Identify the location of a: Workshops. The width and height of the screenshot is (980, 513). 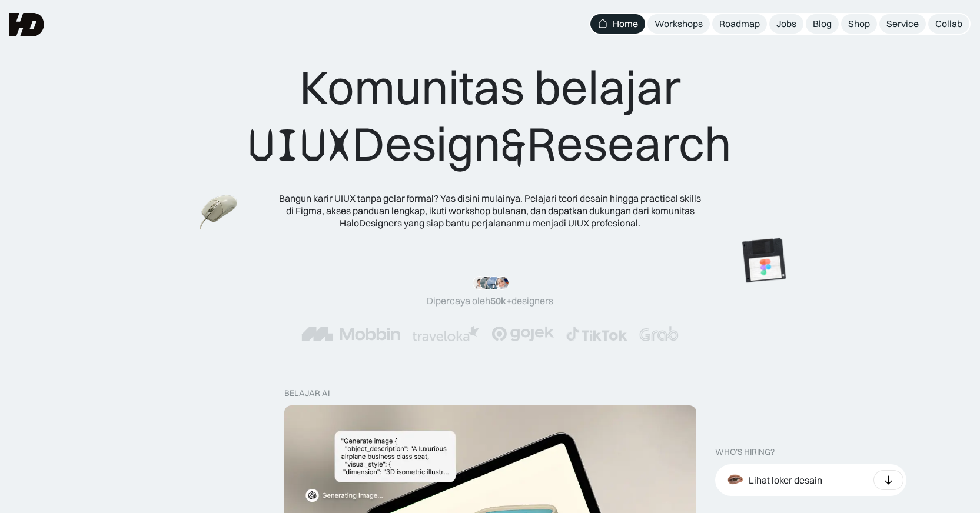
(679, 23).